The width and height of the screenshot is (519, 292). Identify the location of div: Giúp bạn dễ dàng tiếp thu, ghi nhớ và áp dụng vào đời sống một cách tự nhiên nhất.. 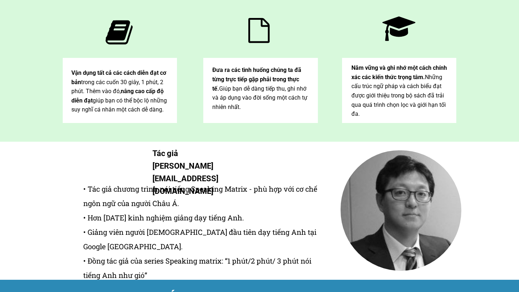
(261, 89).